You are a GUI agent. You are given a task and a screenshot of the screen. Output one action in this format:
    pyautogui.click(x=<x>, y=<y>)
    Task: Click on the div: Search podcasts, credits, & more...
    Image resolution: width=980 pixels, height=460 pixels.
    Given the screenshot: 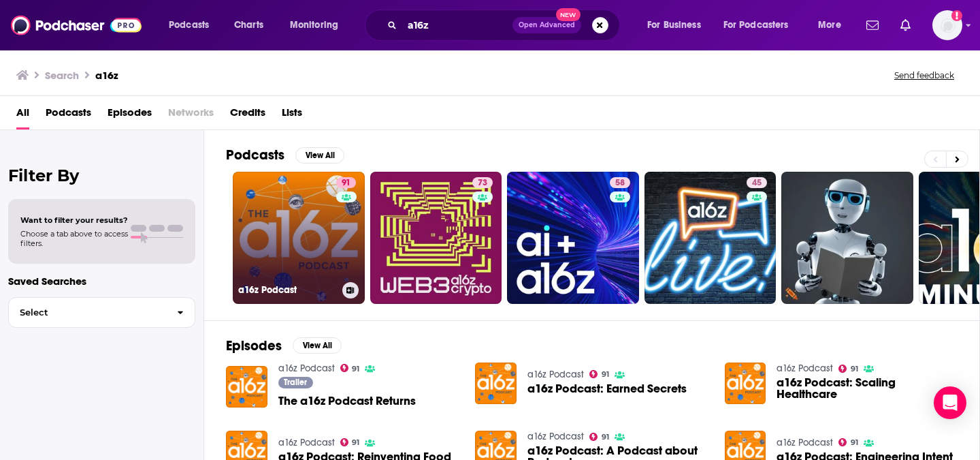 What is the action you would take?
    pyautogui.click(x=505, y=25)
    